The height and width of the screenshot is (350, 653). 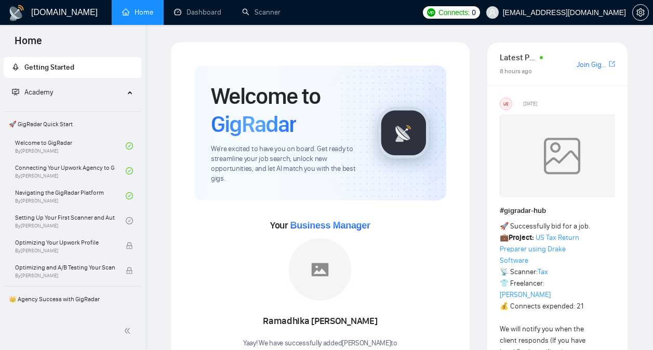 What do you see at coordinates (72, 68) in the screenshot?
I see `li: Getting Started` at bounding box center [72, 68].